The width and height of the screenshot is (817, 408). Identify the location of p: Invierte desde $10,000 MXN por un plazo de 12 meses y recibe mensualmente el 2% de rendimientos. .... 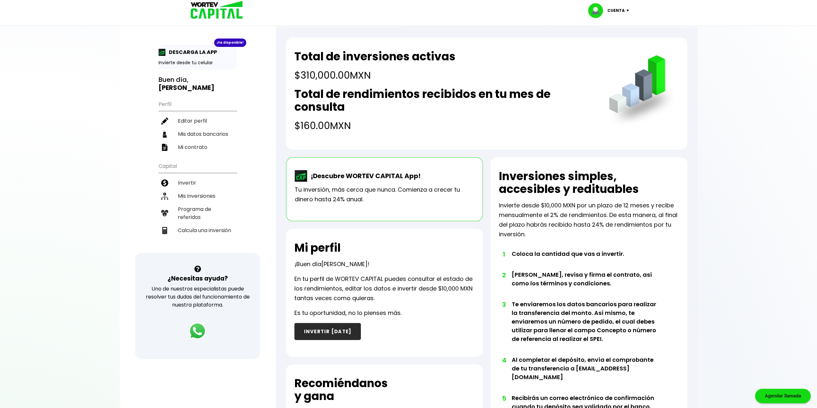
(588, 220).